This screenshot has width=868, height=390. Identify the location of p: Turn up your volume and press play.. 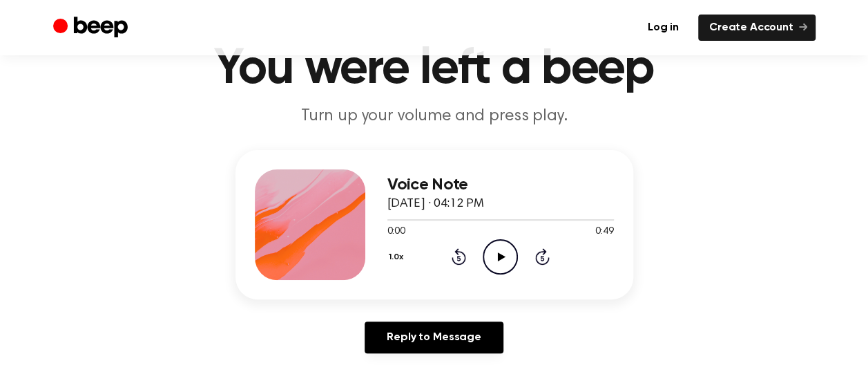
(435, 116).